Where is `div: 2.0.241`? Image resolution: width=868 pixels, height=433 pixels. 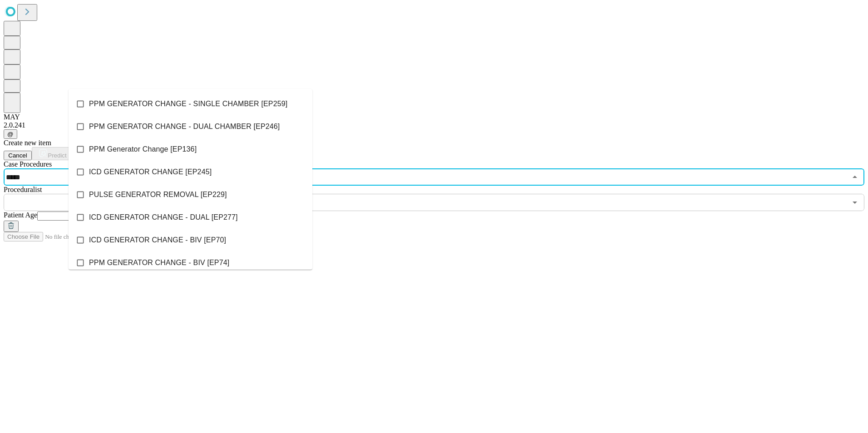
div: 2.0.241 is located at coordinates (434, 125).